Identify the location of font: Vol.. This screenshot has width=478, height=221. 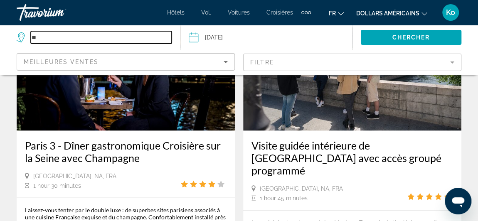
(206, 12).